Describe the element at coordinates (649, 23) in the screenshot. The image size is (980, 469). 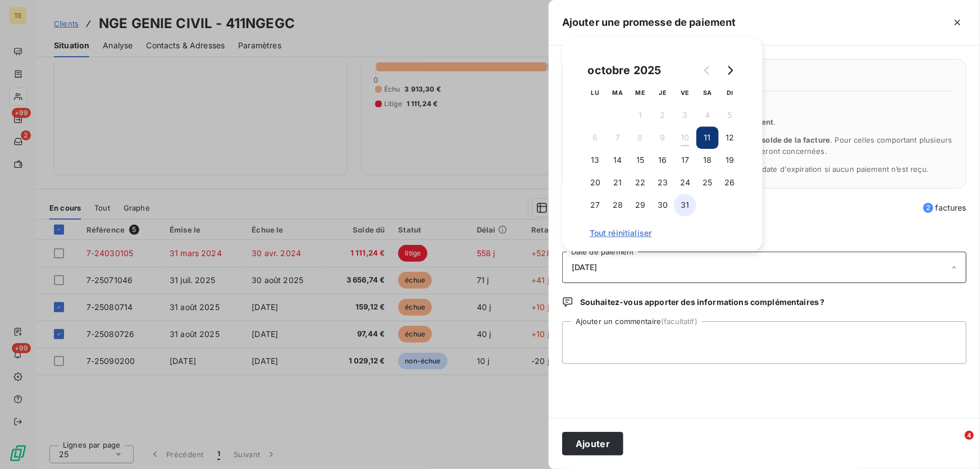
I see `h5: Ajouter une promesse de paiement` at that location.